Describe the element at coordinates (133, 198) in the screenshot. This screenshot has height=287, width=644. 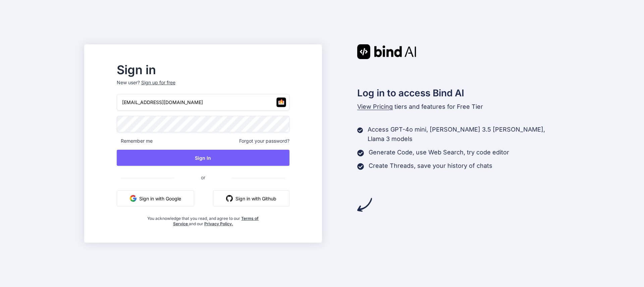
I see `img: google` at that location.